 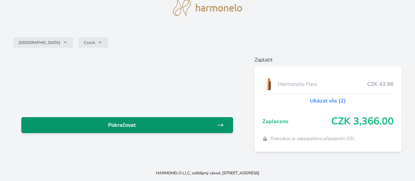 I want to click on span: Harmonelo Flexi, so click(x=322, y=84).